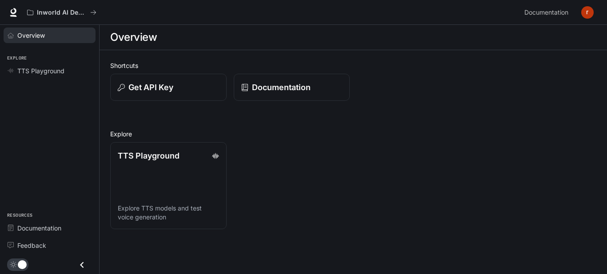 The width and height of the screenshot is (607, 274). What do you see at coordinates (588, 12) in the screenshot?
I see `img: User avatar` at bounding box center [588, 12].